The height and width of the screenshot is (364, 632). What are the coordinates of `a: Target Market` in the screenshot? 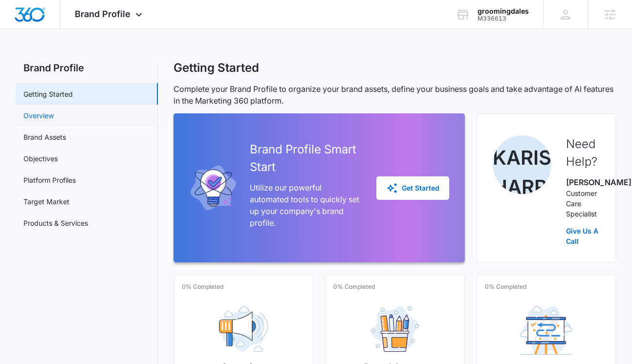 It's located at (47, 202).